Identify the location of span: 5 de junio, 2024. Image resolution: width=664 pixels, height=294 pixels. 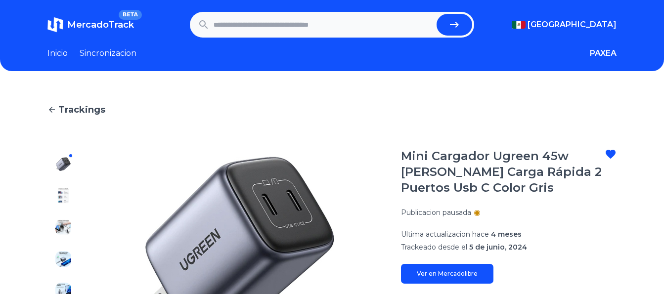
(498, 247).